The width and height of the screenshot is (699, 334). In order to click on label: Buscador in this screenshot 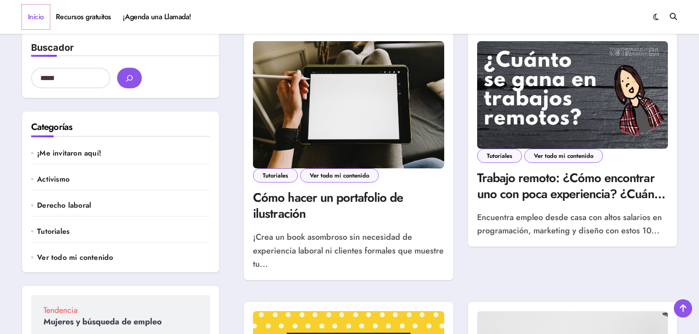, I will do `click(52, 48)`.